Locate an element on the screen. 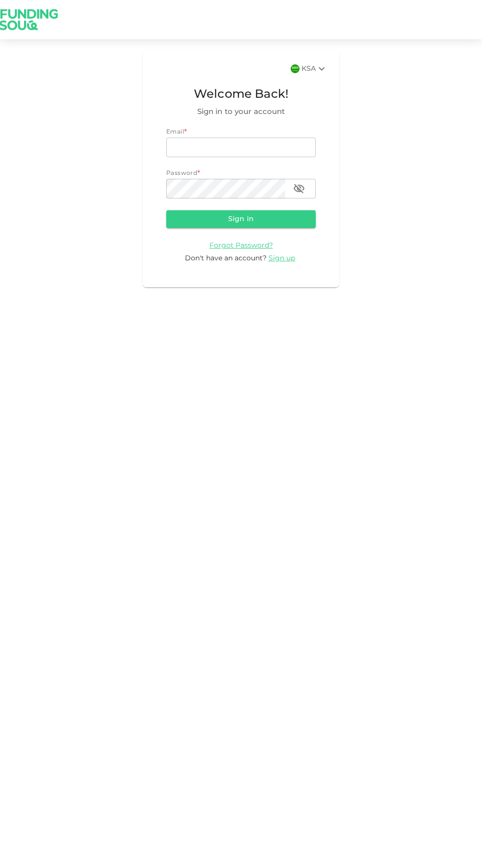  a: Forgot Password? is located at coordinates (241, 245).